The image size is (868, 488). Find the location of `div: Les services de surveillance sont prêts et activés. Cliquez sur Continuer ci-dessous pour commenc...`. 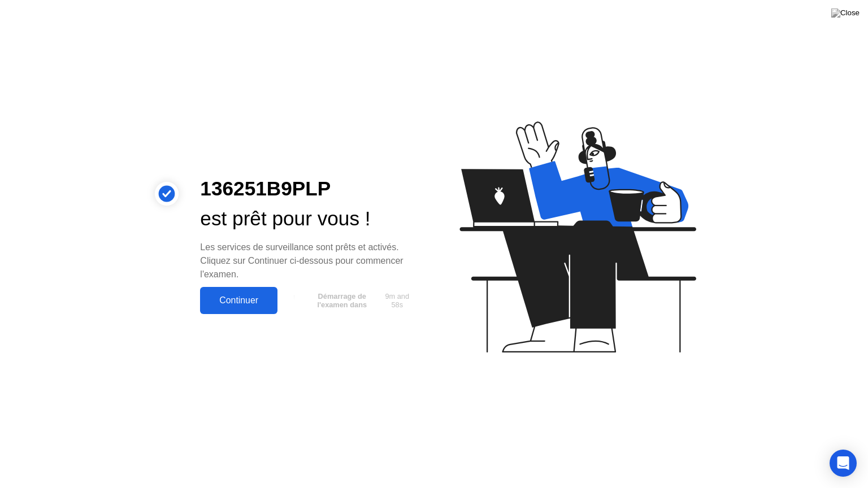

div: Les services de surveillance sont prêts et activés. Cliquez sur Continuer ci-dessous pour commenc... is located at coordinates (308, 262).